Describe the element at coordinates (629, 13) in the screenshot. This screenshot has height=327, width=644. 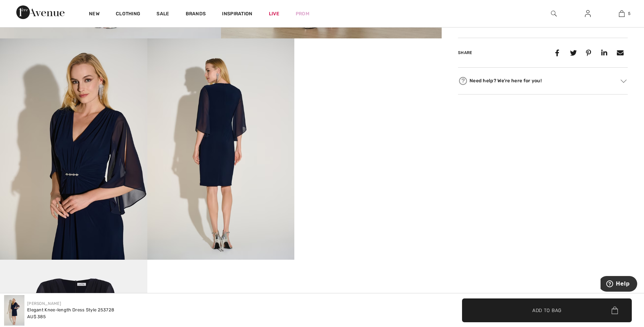
I see `span: 5` at that location.